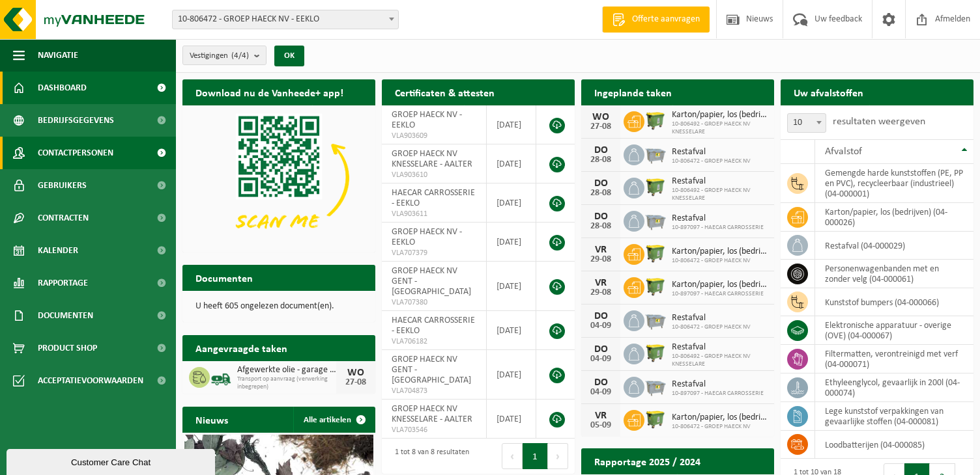  What do you see at coordinates (444, 92) in the screenshot?
I see `h2: Certificaten & attesten` at bounding box center [444, 92].